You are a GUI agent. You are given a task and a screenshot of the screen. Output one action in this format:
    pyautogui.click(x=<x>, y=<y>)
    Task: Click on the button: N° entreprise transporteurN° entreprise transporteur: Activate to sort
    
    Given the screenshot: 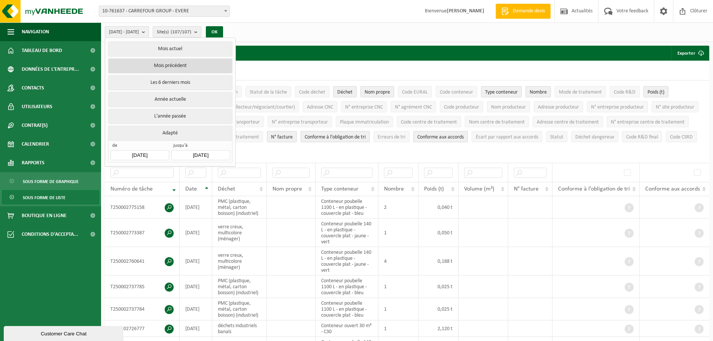 What is the action you would take?
    pyautogui.click(x=300, y=122)
    